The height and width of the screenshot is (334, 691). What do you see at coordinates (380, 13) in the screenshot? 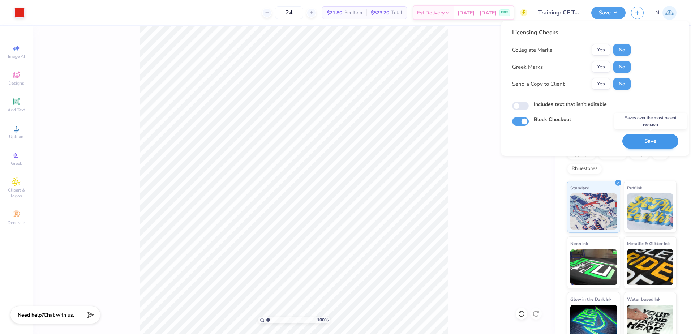
I see `span: $523.20` at bounding box center [380, 13].